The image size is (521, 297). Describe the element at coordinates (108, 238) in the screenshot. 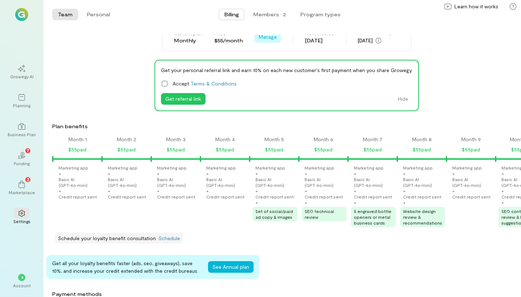

I see `span: Schedule your loyalty benefit consultation ·` at that location.